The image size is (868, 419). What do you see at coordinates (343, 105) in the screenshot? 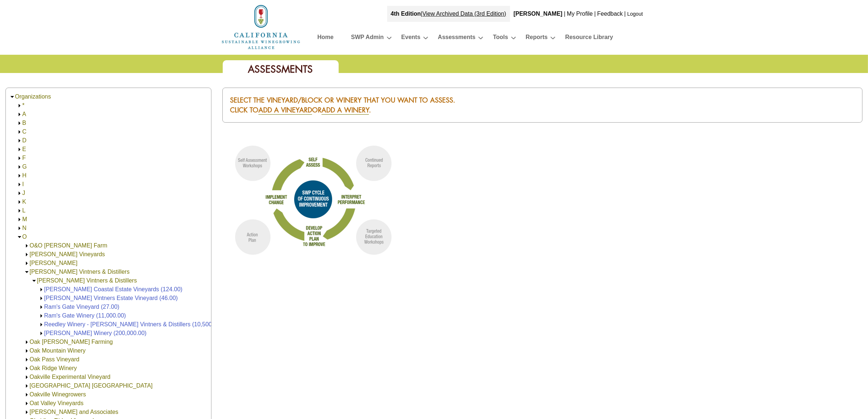
I see `span: Select the Vineyard/Block or Winery that you want to assess. Click to or .` at bounding box center [343, 105].